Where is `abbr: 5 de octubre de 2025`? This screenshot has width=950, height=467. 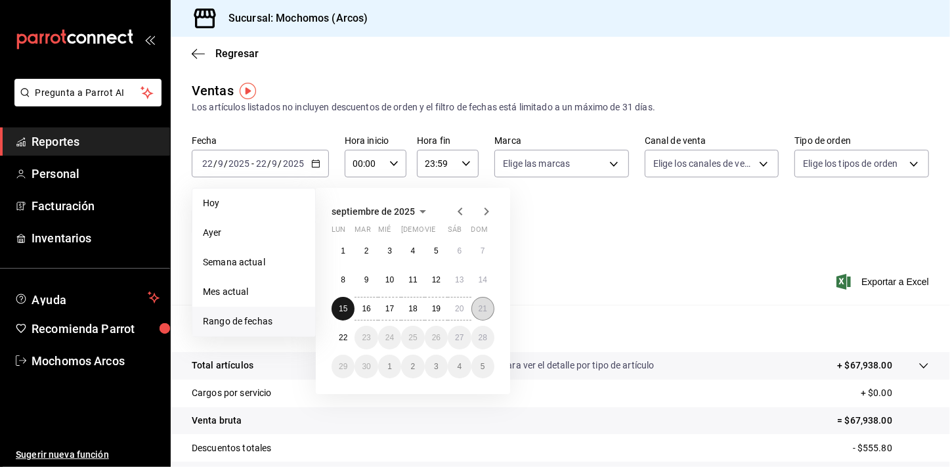
abbr: 5 de octubre de 2025 is located at coordinates (483, 366).